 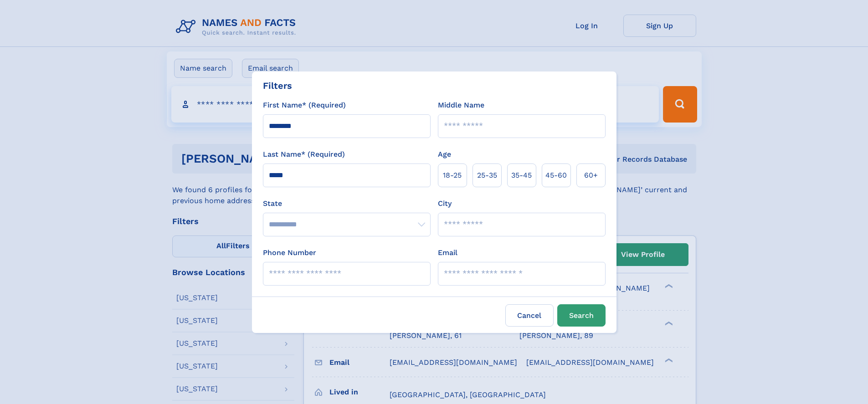 What do you see at coordinates (529, 315) in the screenshot?
I see `label: Cancel` at bounding box center [529, 315].